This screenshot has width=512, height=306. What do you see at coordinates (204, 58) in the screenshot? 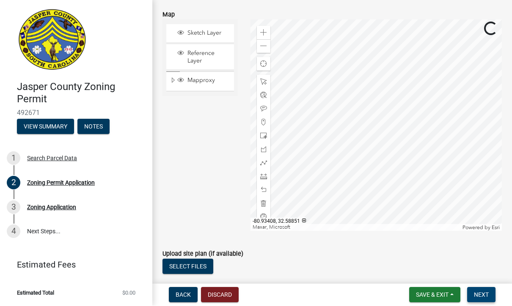
I see `div: Reference Layer` at bounding box center [204, 58].